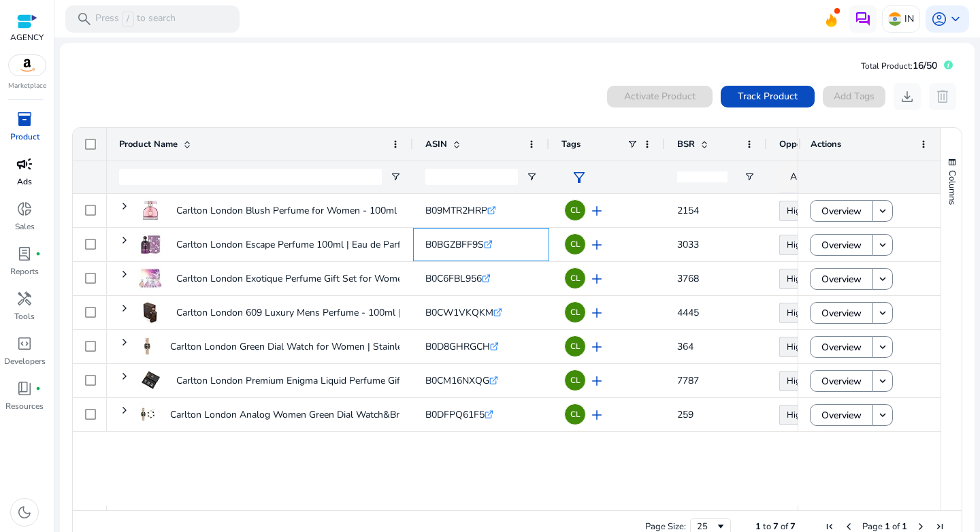 The height and width of the screenshot is (532, 980). What do you see at coordinates (688, 380) in the screenshot?
I see `span: 7787` at bounding box center [688, 380].